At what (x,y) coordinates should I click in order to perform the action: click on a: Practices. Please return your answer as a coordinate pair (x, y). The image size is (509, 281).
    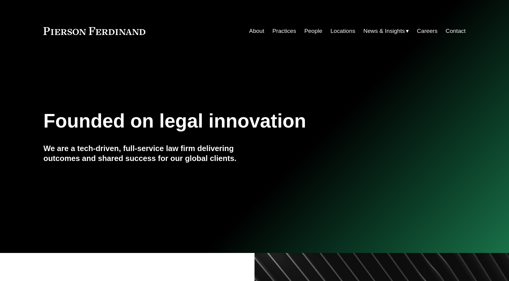
    Looking at the image, I should click on (284, 31).